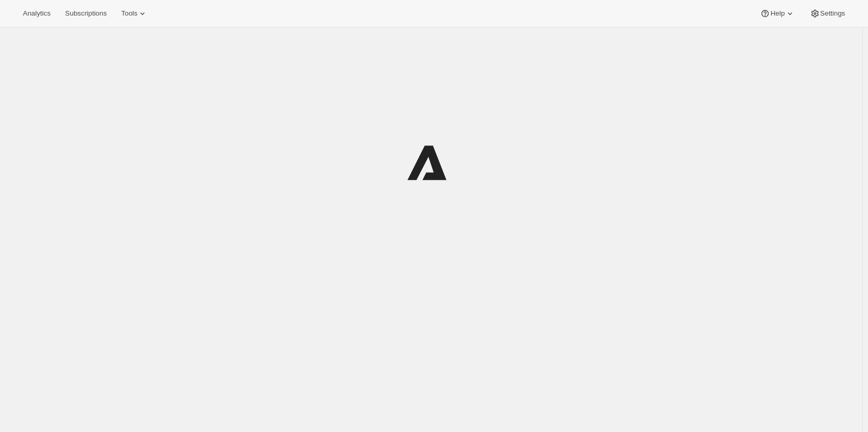  I want to click on button: Tools, so click(134, 14).